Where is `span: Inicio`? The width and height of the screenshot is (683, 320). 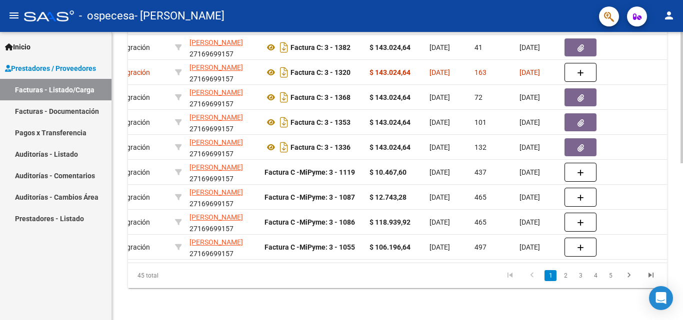 span: Inicio is located at coordinates (17, 47).